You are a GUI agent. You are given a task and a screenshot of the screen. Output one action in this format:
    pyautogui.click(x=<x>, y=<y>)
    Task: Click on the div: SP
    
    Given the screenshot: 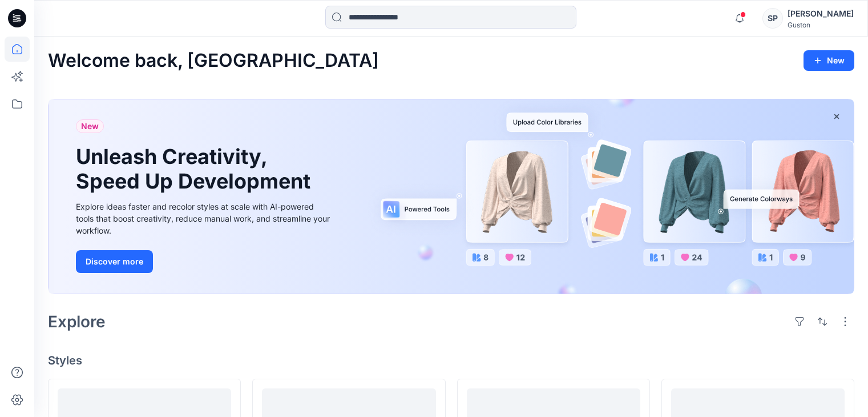 What is the action you would take?
    pyautogui.click(x=772, y=18)
    